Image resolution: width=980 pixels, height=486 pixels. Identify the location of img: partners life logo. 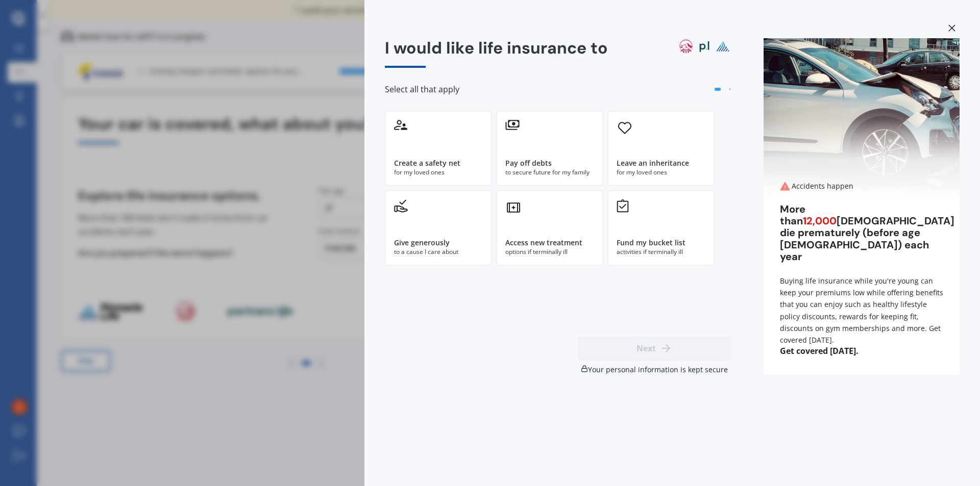
(704, 47).